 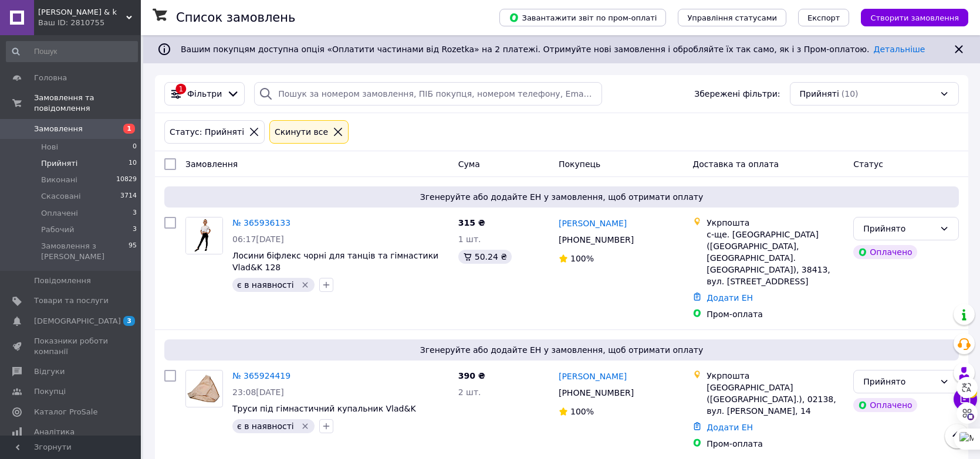 What do you see at coordinates (472, 376) in the screenshot?
I see `span: 390 ₴` at bounding box center [472, 376].